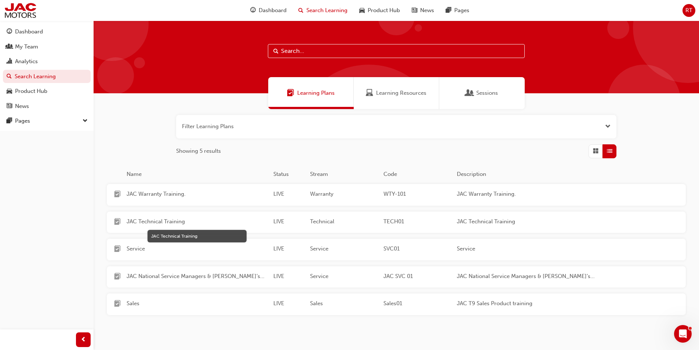 The height and width of the screenshot is (350, 699). What do you see at coordinates (461, 10) in the screenshot?
I see `span: Pages` at bounding box center [461, 10].